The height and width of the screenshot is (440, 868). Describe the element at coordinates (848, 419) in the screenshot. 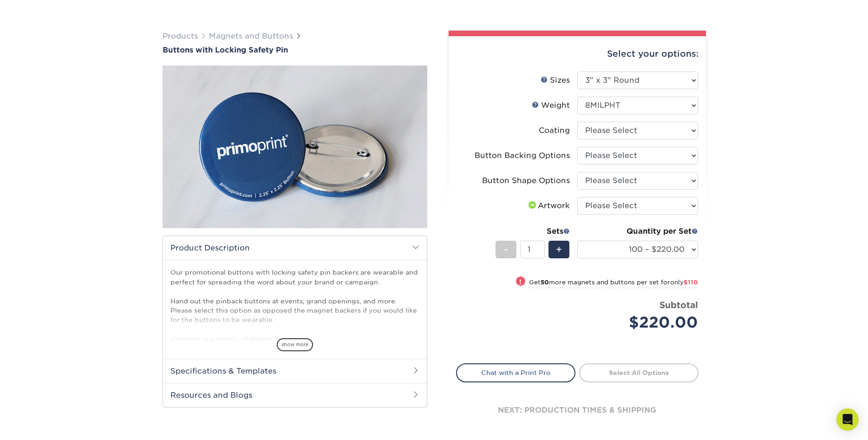

I see `div: Open Intercom Messenger` at that location.